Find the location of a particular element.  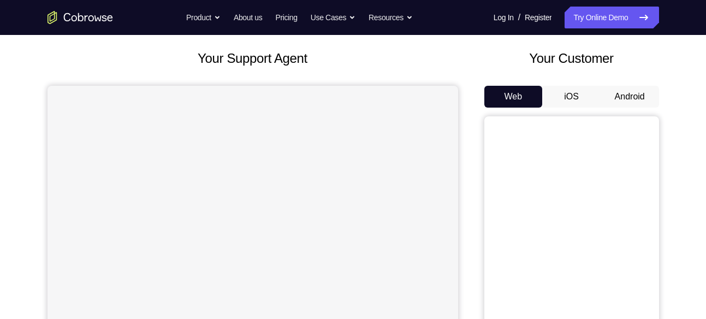

h2: Your Support Agent is located at coordinates (253, 58).